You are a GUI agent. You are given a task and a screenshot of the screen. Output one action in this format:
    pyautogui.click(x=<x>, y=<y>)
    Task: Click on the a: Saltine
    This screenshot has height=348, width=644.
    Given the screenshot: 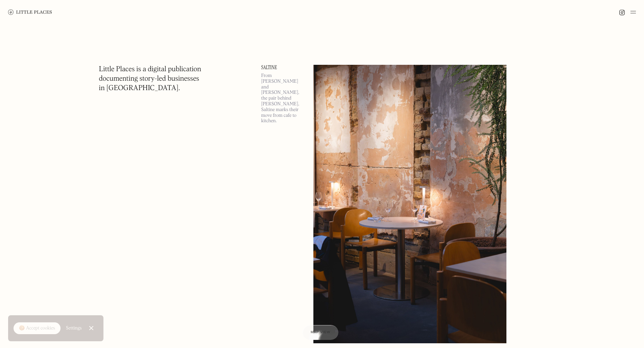 What is the action you would take?
    pyautogui.click(x=283, y=68)
    